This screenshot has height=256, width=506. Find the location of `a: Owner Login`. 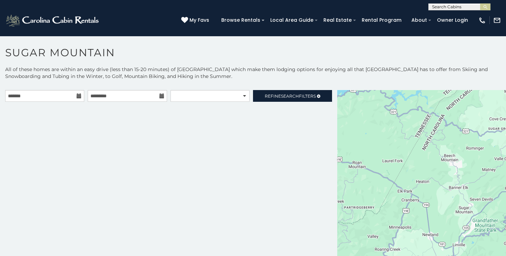

a: Owner Login is located at coordinates (453, 20).